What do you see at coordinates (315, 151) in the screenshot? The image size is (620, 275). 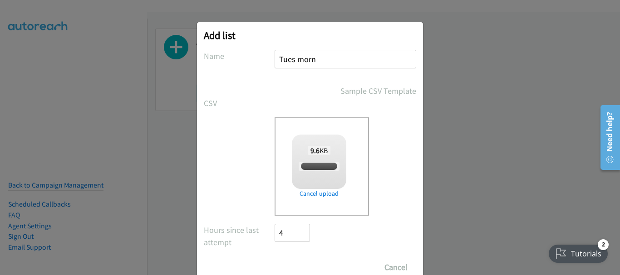 I see `strong: 9.6` at bounding box center [315, 151].